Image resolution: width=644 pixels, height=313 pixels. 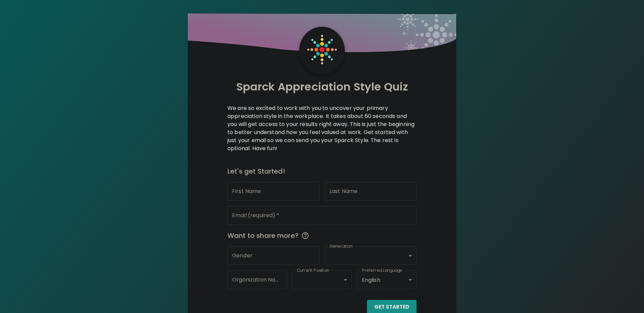 I want to click on img: wave, so click(x=322, y=35).